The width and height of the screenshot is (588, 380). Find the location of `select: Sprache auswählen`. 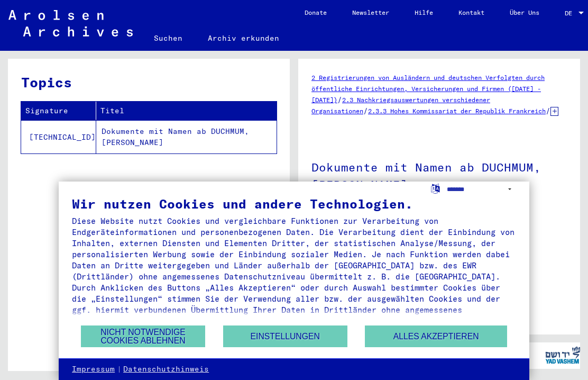

select: Sprache auswählen is located at coordinates (481, 189).